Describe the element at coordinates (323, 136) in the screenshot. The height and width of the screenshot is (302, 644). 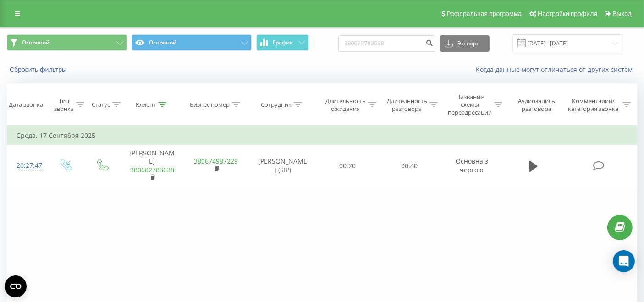
I see `td: Среда, 17 Сентября 2025` at that location.